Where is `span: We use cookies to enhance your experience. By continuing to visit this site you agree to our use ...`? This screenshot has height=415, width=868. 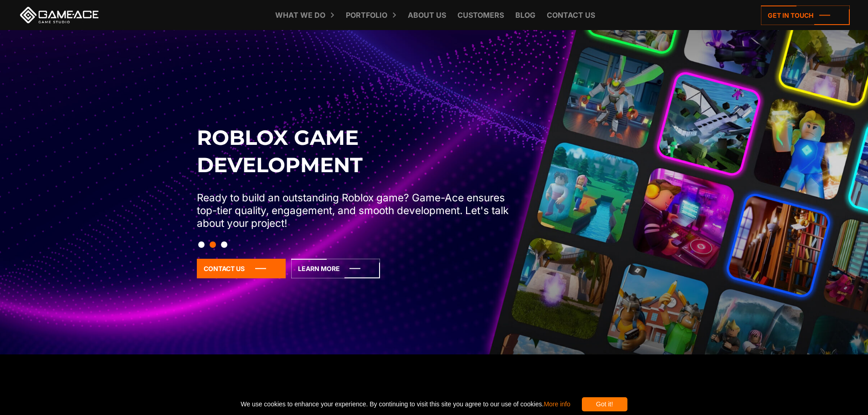 span: We use cookies to enhance your experience. By continuing to visit this site you agree to our use ... is located at coordinates (405, 404).